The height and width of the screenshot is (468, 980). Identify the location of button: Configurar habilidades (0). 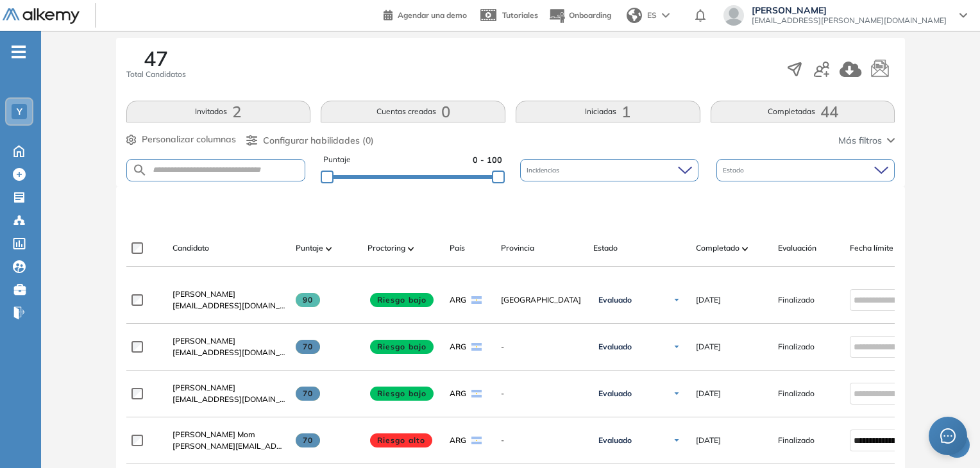
(310, 140).